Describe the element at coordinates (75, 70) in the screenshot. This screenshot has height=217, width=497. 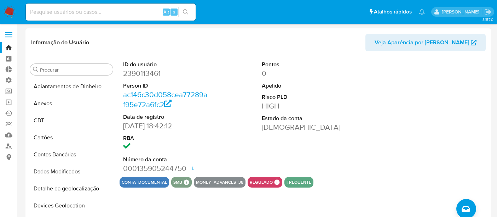
I see `input: Procurar` at that location.